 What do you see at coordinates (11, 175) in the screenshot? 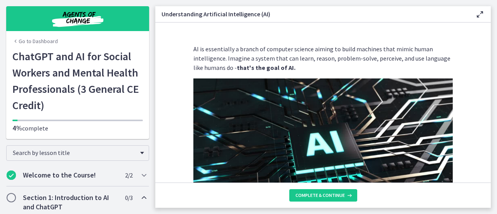
I see `i: Completed` at bounding box center [11, 175].